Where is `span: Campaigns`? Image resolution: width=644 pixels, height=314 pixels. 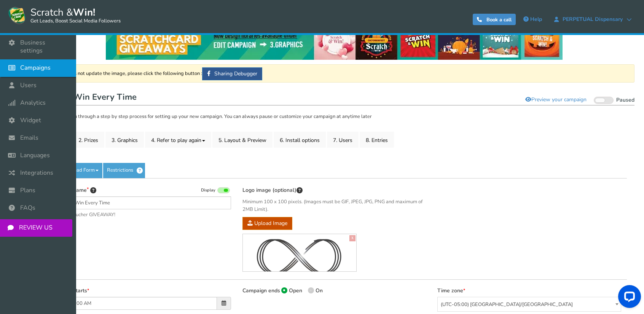
span: Campaigns is located at coordinates (35, 68).